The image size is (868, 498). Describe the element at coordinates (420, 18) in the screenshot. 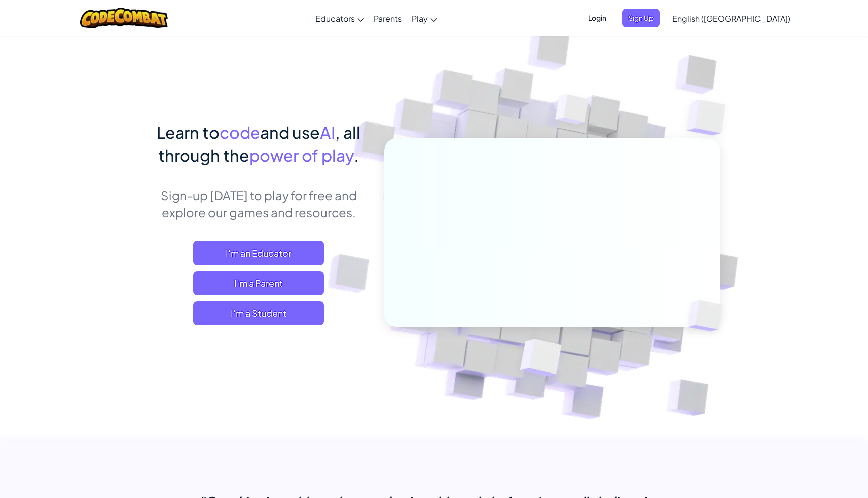

I see `span: Play` at that location.